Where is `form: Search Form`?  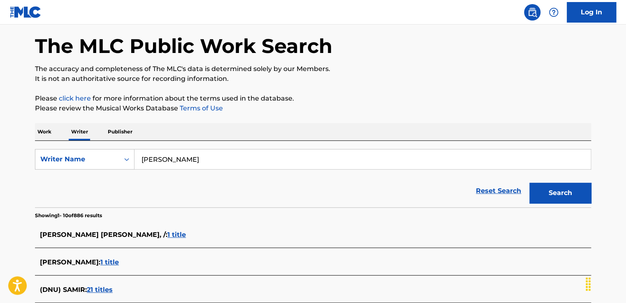 form: Search Form is located at coordinates (313, 178).